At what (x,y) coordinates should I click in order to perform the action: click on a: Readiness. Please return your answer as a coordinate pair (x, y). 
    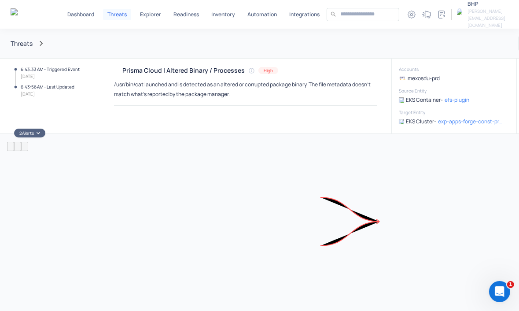
    Looking at the image, I should click on (186, 15).